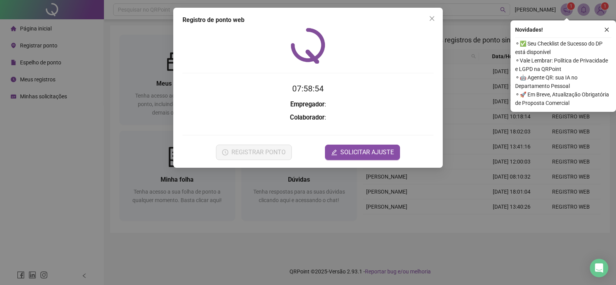 Image resolution: width=616 pixels, height=285 pixels. I want to click on span: ⚬ Vale Lembrar: Política de Privacidade e LGPD na QRPoint, so click(563, 65).